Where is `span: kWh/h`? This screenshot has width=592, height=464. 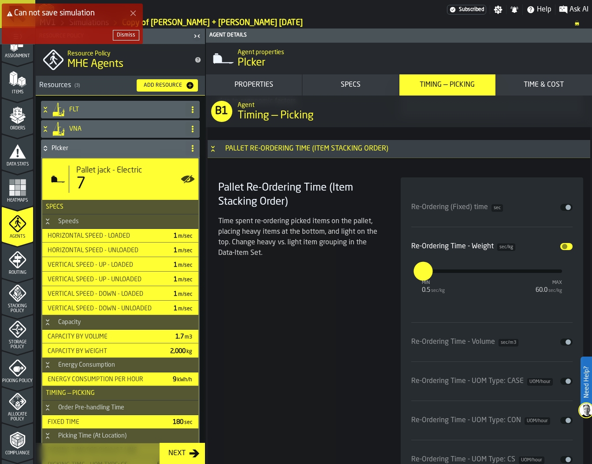 span: kWh/h is located at coordinates (185, 380).